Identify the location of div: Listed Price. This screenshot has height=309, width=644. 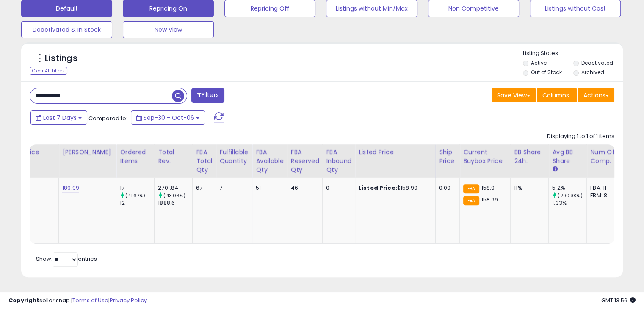
(395, 152).